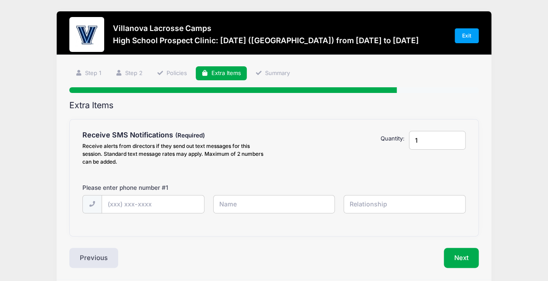 The height and width of the screenshot is (281, 548). What do you see at coordinates (274, 105) in the screenshot?
I see `h2: Extra Items` at bounding box center [274, 105].